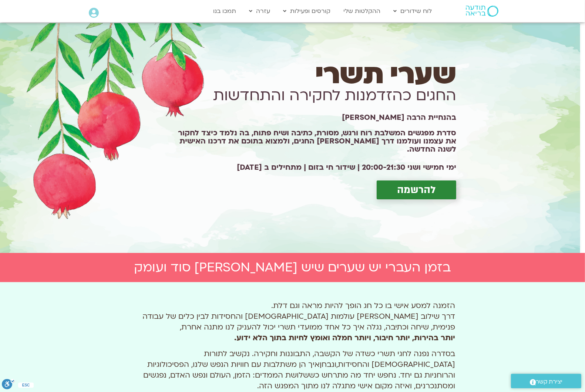  What do you see at coordinates (345, 338) in the screenshot?
I see `b: יותר בהירות, יותר חיבור, ויותר חמלה ואומץ לחיות בתוך הלא ידוע.` at bounding box center [345, 338].